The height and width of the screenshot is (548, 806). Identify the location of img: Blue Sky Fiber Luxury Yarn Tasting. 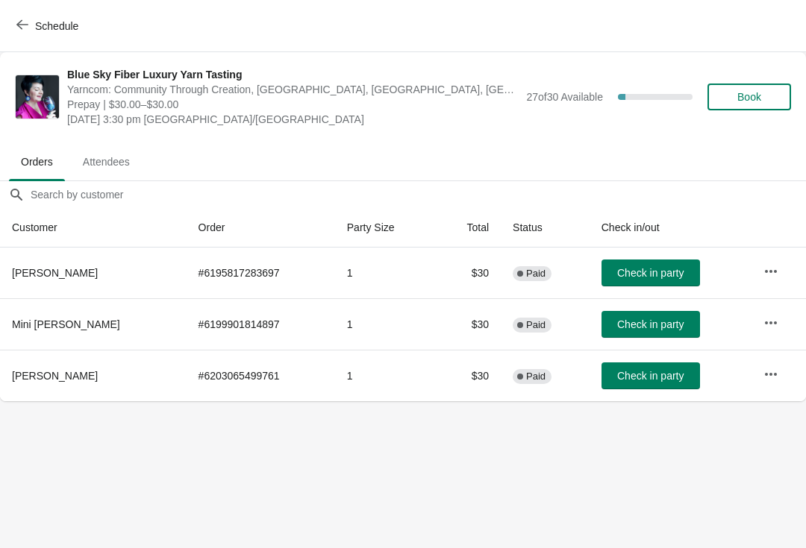
(37, 97).